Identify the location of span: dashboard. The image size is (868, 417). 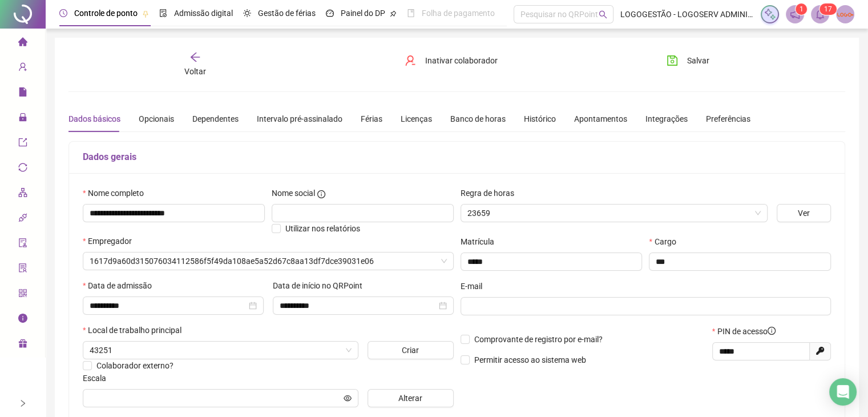
(330, 13).